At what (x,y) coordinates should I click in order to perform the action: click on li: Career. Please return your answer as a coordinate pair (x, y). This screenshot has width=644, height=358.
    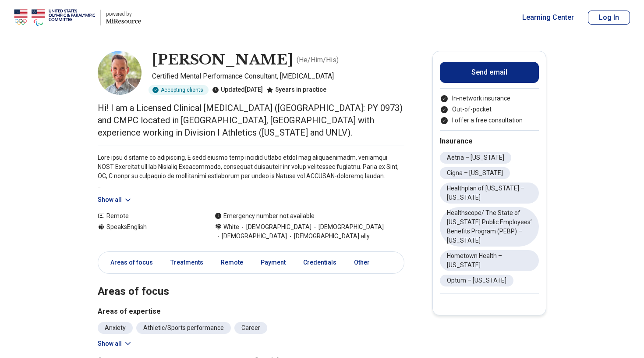
    Looking at the image, I should click on (251, 328).